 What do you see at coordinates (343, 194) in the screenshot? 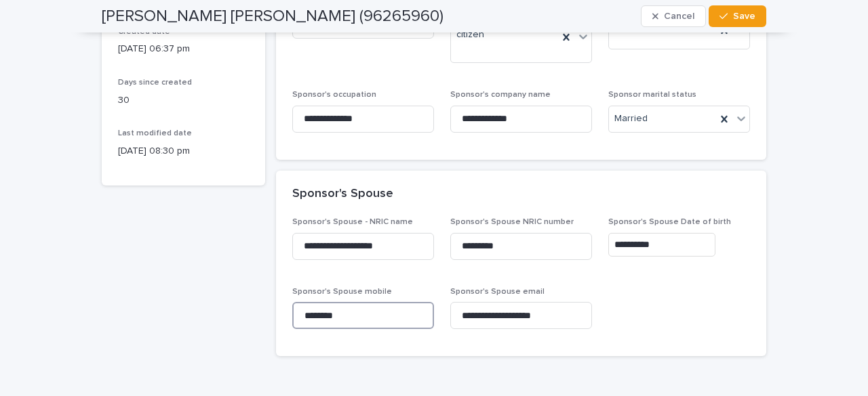
I see `h2: Sponsor's Spouse` at bounding box center [343, 194].